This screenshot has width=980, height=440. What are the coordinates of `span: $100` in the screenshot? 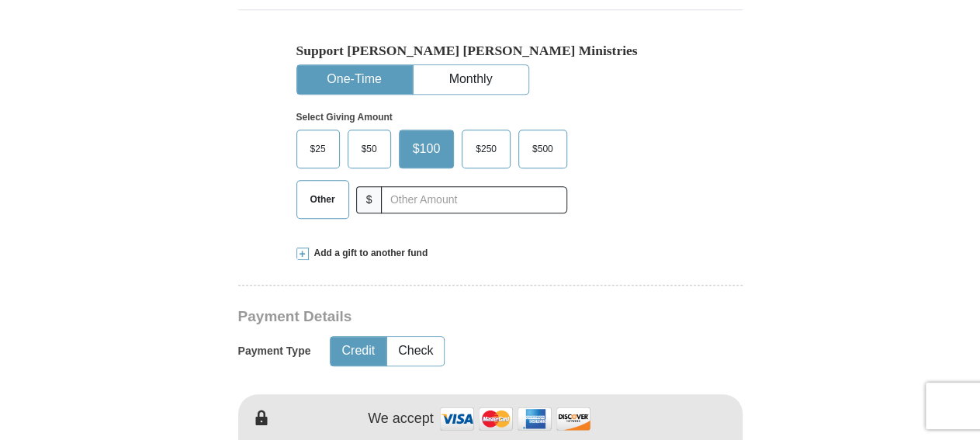 It's located at (426, 149).